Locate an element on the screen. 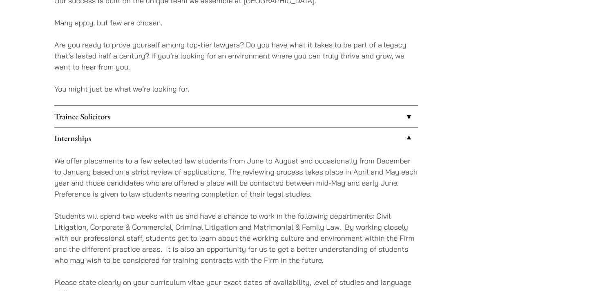 This screenshot has height=291, width=594. p: We offer placements to a few selected law students from June to August and occasionally from Dece... is located at coordinates (236, 177).